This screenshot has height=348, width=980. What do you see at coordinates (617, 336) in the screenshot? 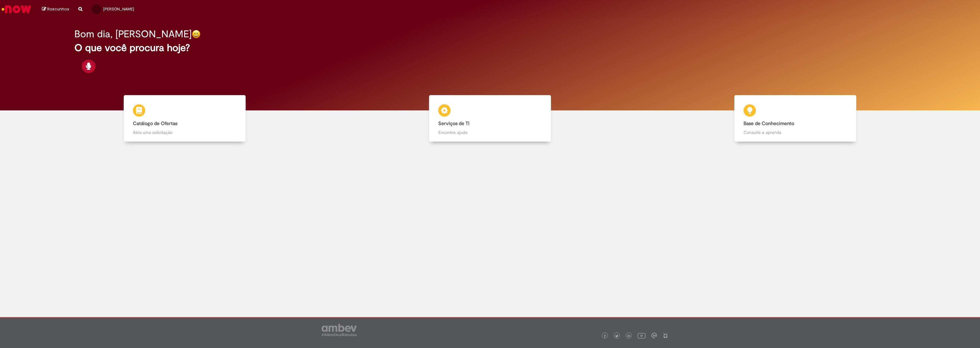
I see `img: logo_footer_twitter.png` at bounding box center [617, 336].